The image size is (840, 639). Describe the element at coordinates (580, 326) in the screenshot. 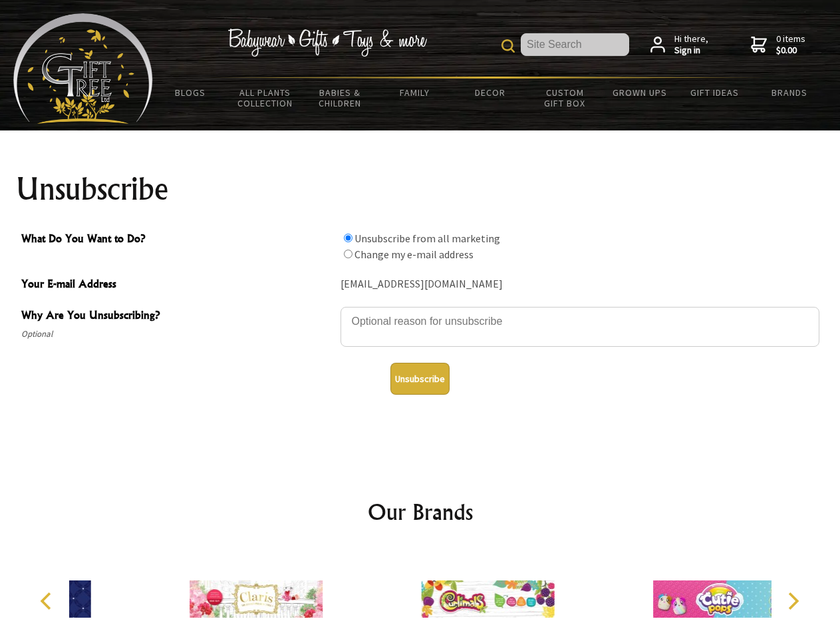

I see `textarea: Why Are You Unsubscribing?` at that location.